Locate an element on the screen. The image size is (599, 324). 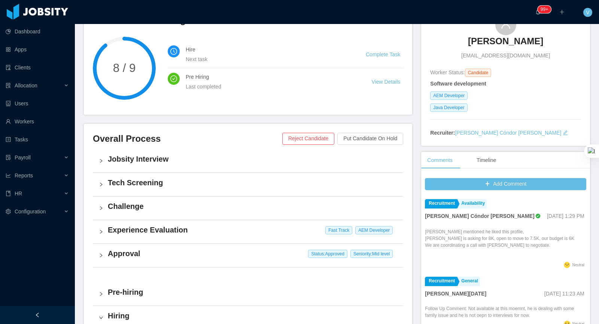
a: Complete Task is located at coordinates (383, 54).